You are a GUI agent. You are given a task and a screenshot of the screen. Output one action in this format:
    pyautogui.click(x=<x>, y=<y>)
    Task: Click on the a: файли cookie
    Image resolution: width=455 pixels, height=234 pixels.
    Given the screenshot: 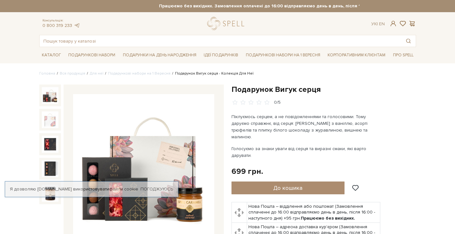 What is the action you would take?
    pyautogui.click(x=124, y=188)
    